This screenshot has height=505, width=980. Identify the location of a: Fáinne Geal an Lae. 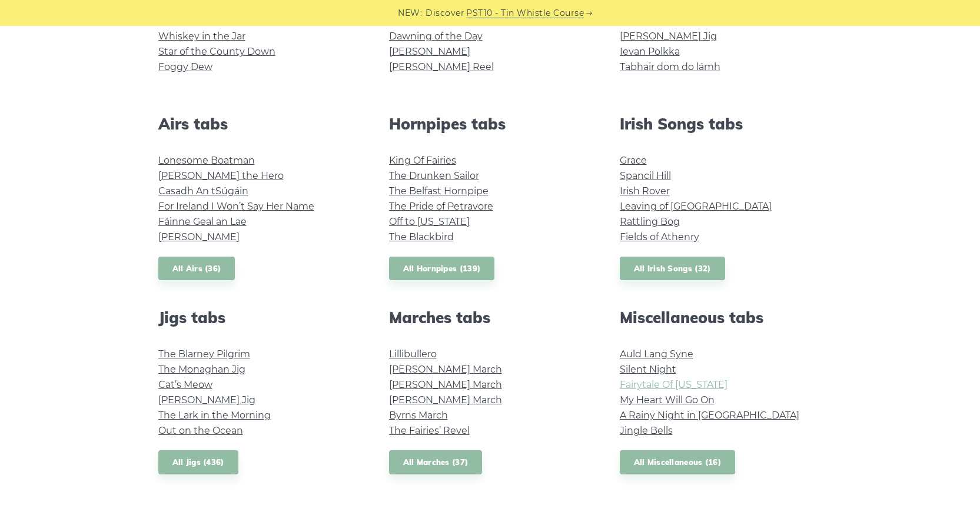
(203, 221).